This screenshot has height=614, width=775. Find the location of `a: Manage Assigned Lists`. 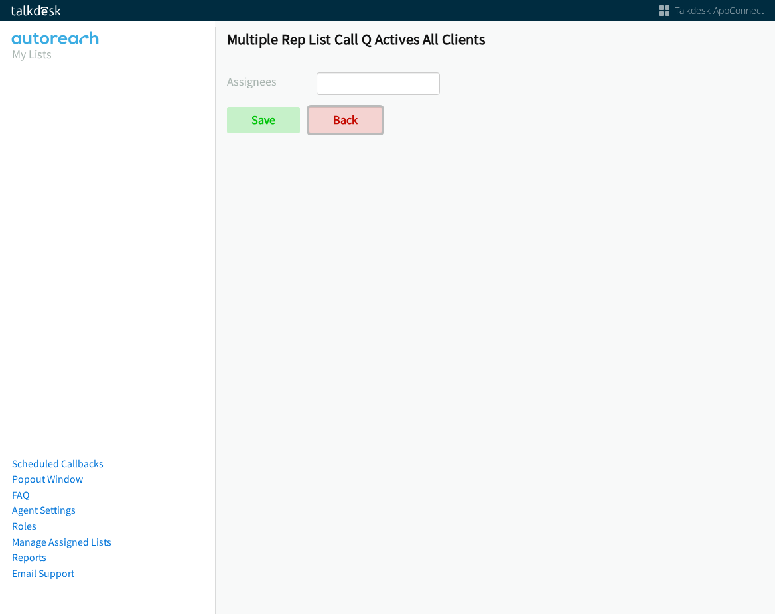

a: Manage Assigned Lists is located at coordinates (62, 542).